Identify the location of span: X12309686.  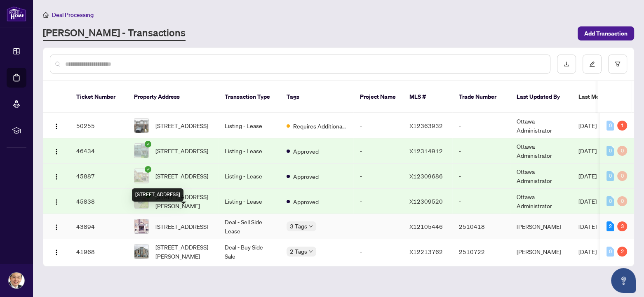
(426, 176).